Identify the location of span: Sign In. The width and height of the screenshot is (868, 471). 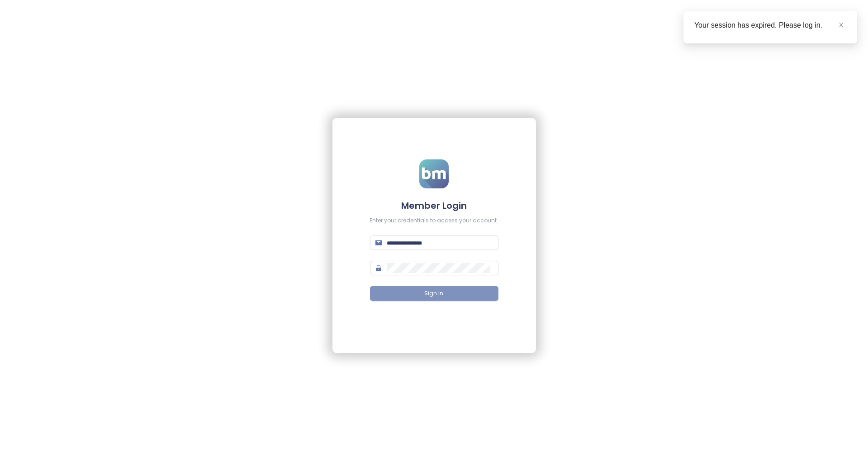
(434, 293).